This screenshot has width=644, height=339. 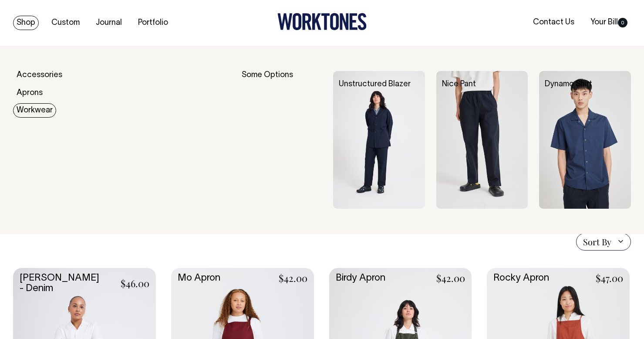 What do you see at coordinates (609, 22) in the screenshot?
I see `a: Your Bill0` at bounding box center [609, 22].